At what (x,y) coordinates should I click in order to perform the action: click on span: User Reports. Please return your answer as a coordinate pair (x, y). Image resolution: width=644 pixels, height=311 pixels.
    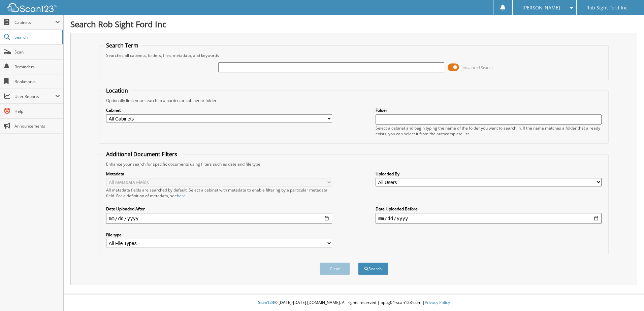
    Looking at the image, I should click on (35, 97).